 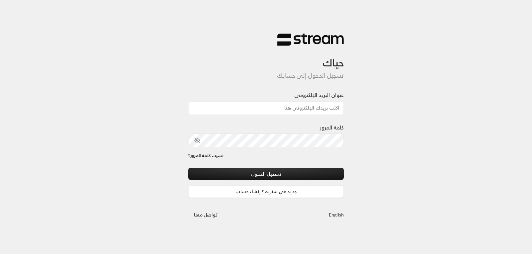 I want to click on h5: تسجيل الدخول إلى حسابك, so click(x=266, y=76).